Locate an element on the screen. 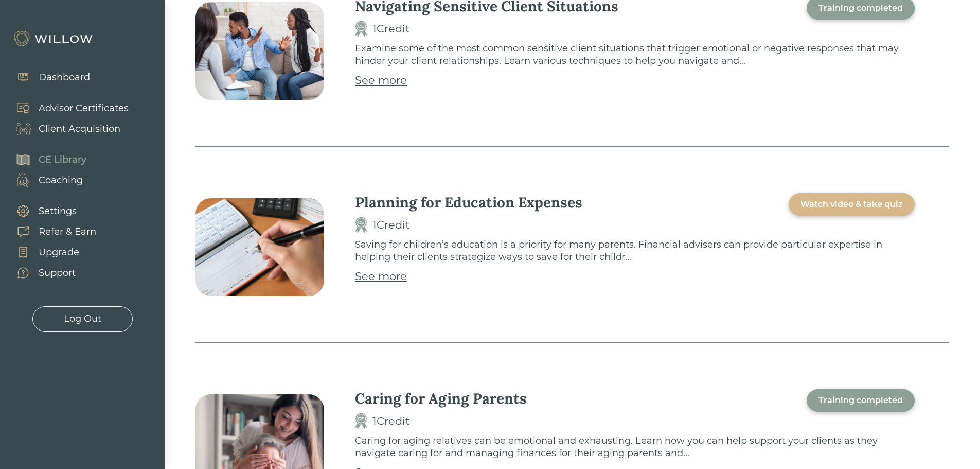 The width and height of the screenshot is (980, 469). div: Watch video & take quiz is located at coordinates (852, 204).